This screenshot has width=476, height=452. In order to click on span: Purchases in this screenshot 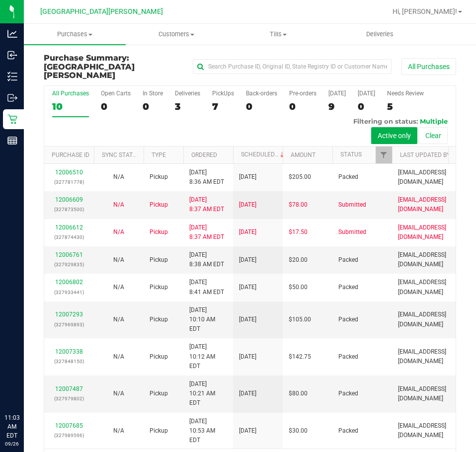, I will do `click(74, 34)`.